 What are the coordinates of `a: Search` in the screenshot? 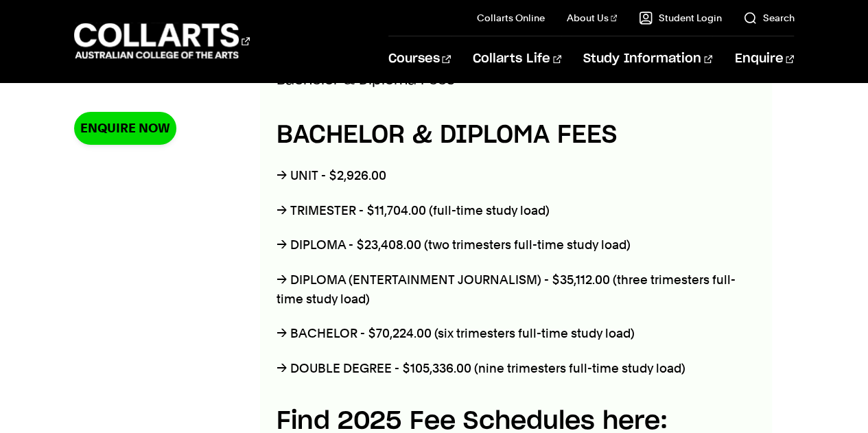 It's located at (769, 18).